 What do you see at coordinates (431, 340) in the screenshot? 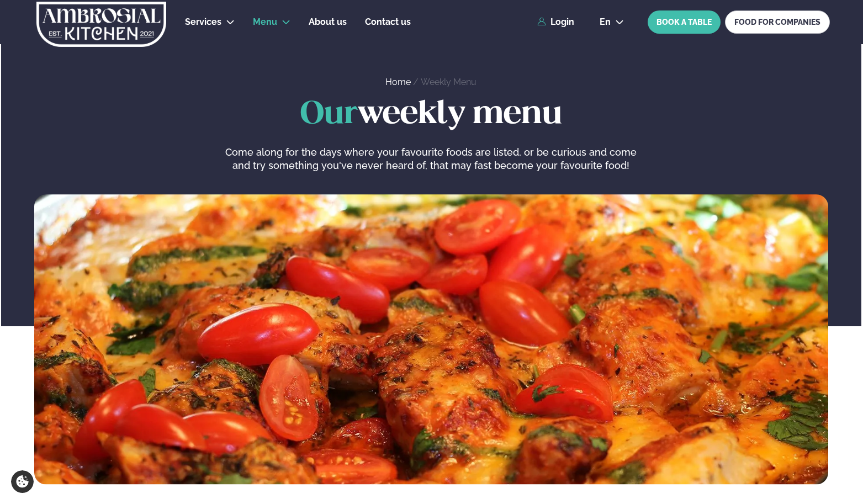
I see `img: image alt` at bounding box center [431, 340].